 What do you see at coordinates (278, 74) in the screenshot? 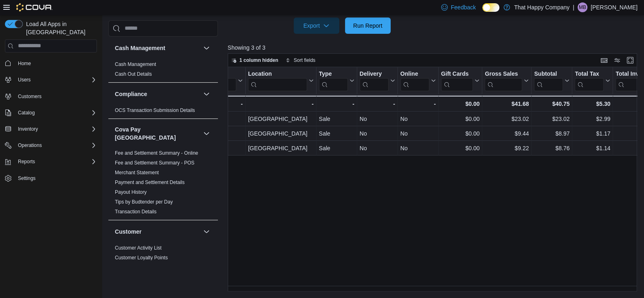
I see `div: Location` at bounding box center [278, 74].